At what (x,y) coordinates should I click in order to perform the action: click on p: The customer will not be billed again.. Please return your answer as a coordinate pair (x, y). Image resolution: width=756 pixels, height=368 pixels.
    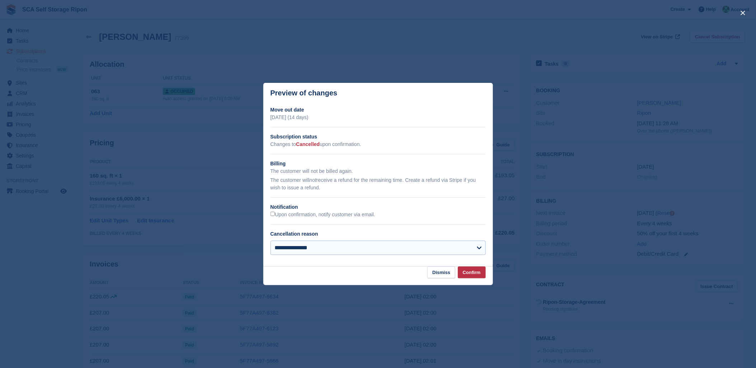
    Looking at the image, I should click on (378, 171).